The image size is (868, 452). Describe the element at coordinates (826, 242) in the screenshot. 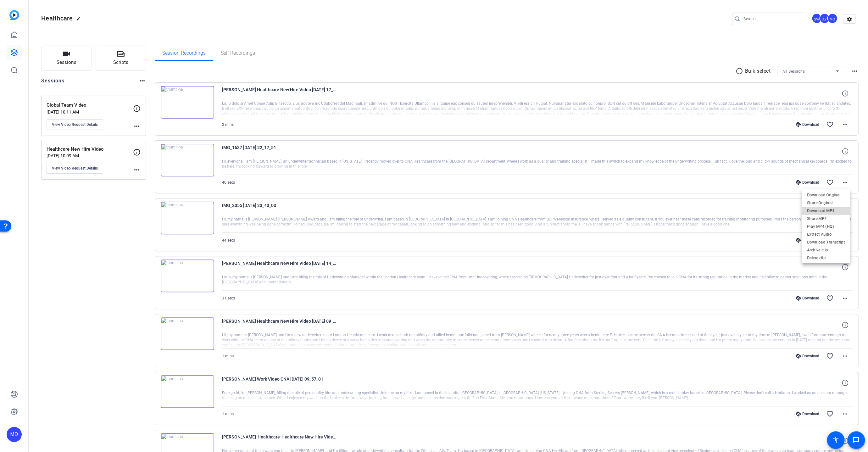

I see `span: Download Transcript` at that location.